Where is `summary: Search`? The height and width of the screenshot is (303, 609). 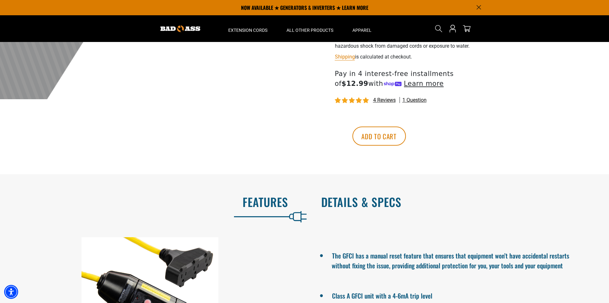
summary: Search is located at coordinates (439, 29).